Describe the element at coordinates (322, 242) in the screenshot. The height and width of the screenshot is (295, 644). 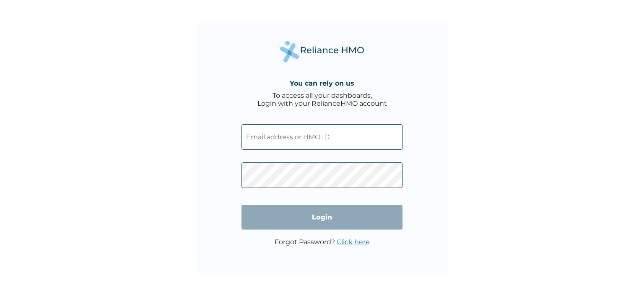
I see `p: Forgot Password?` at that location.